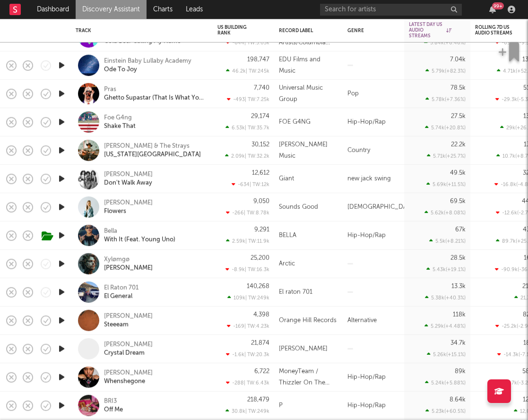  Describe the element at coordinates (286, 178) in the screenshot. I see `div: Giant` at that location.